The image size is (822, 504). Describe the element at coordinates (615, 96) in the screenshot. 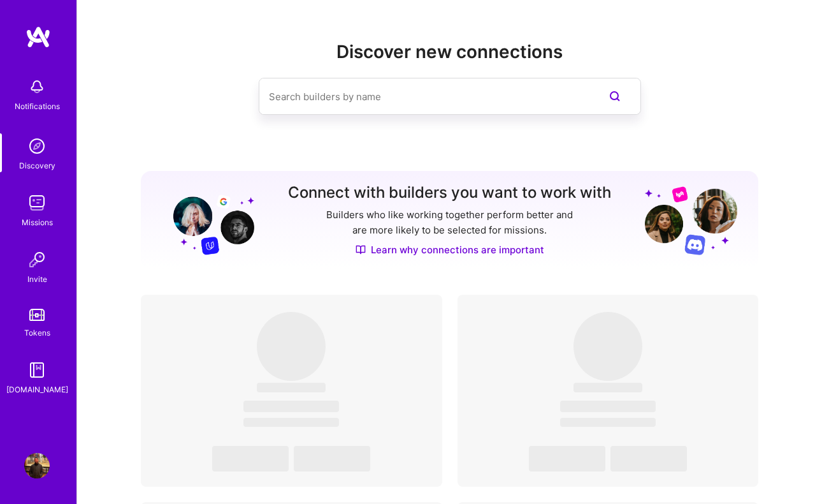

I see `i: icon SearchPurple` at that location.